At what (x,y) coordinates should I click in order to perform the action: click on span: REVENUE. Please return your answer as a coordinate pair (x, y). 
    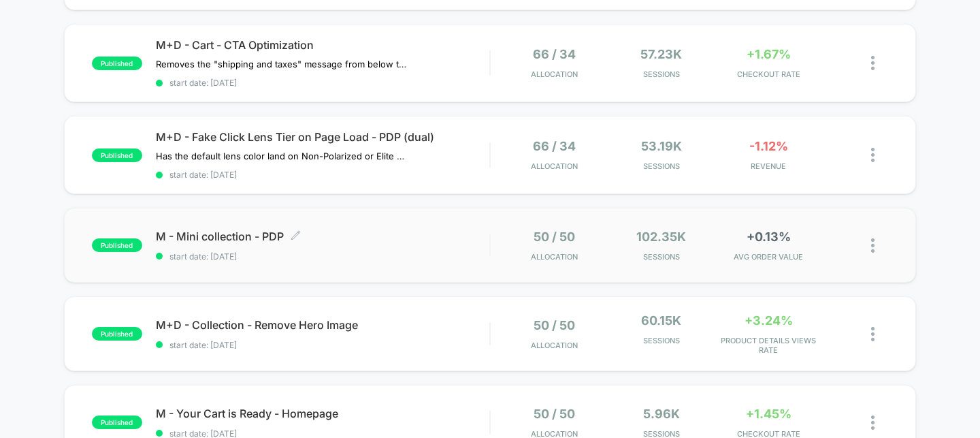
    Looking at the image, I should click on (768, 166).